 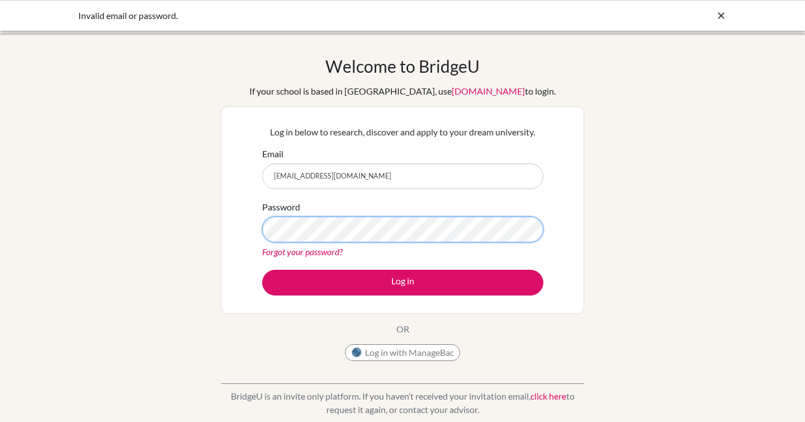 What do you see at coordinates (403, 66) in the screenshot?
I see `h1: Welcome to BridgeU` at bounding box center [403, 66].